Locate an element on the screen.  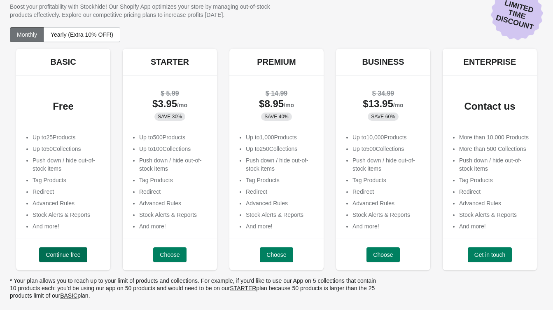
span: Get in touch is located at coordinates (490, 255).